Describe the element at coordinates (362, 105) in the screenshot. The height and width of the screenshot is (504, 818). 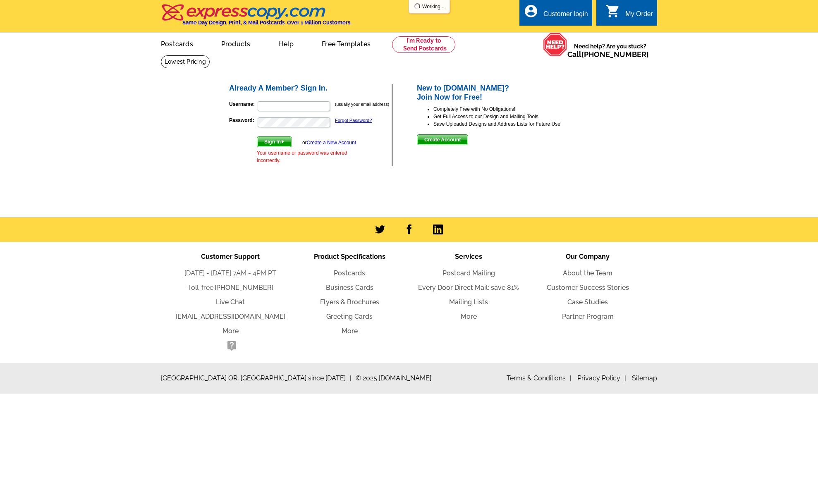
I see `small: (usually your email address)` at that location.